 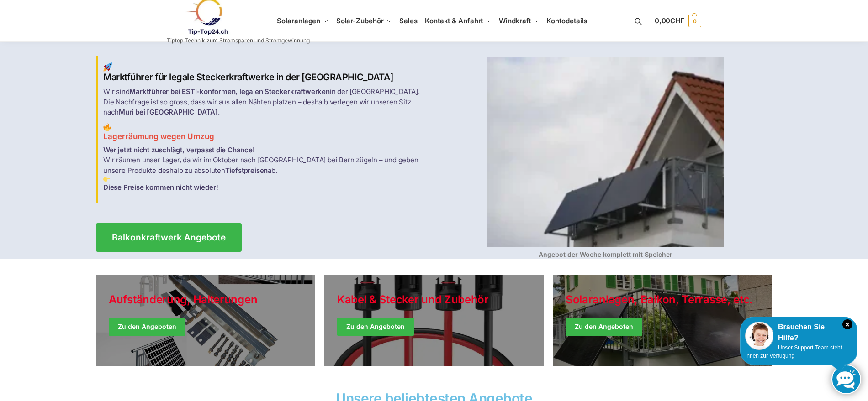 What do you see at coordinates (408, 21) in the screenshot?
I see `span: Sales` at bounding box center [408, 21].